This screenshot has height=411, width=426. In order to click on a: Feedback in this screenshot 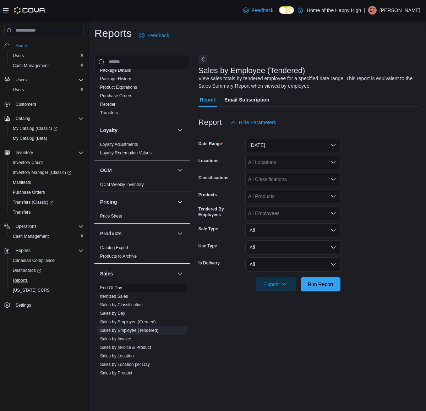, I will do `click(258, 10)`.